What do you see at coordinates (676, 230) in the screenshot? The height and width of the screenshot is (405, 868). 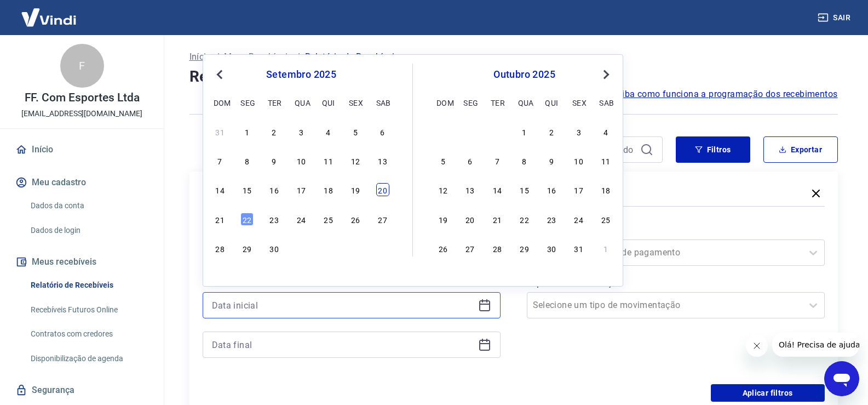 I see `label: Forma de Pagamento` at bounding box center [676, 230].